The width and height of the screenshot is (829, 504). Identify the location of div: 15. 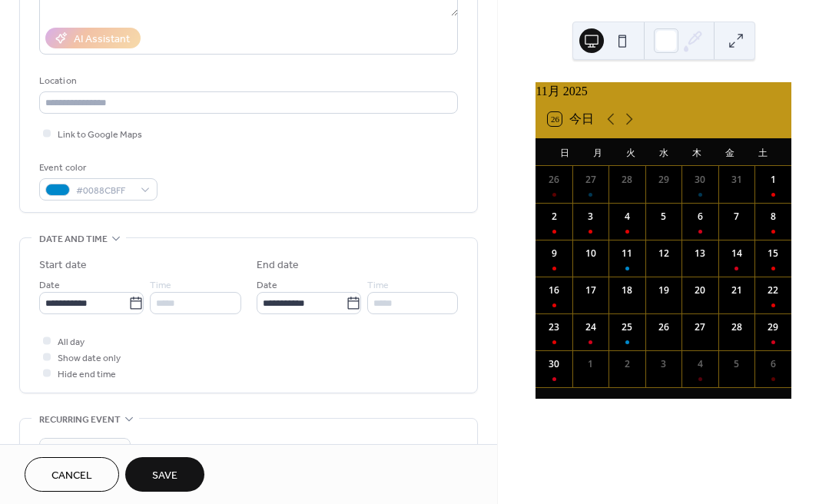
(773, 253).